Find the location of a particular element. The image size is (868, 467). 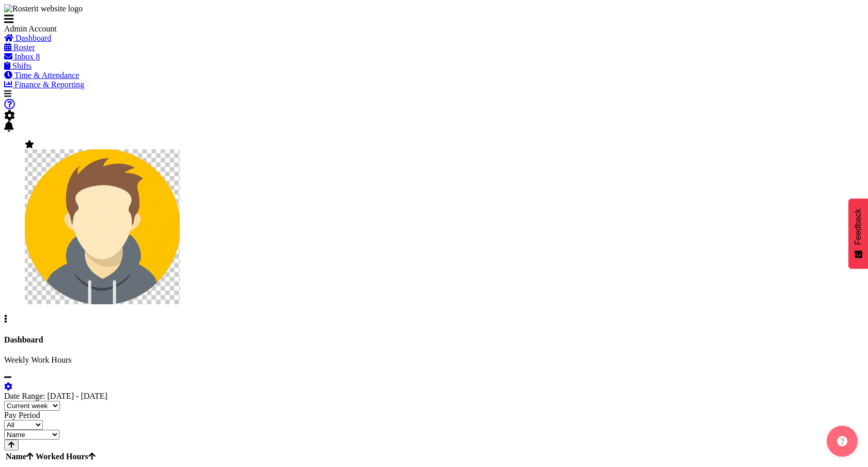

a: Inbox 8 is located at coordinates (21, 56).